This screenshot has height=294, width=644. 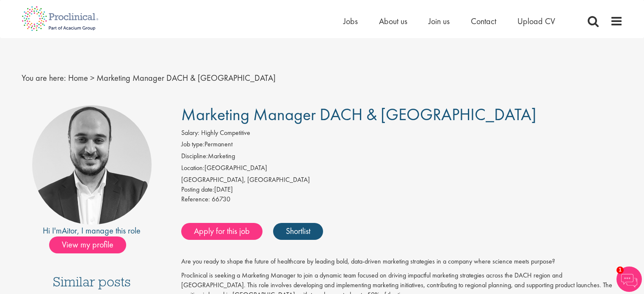 What do you see at coordinates (536, 21) in the screenshot?
I see `a: Upload CV` at bounding box center [536, 21].